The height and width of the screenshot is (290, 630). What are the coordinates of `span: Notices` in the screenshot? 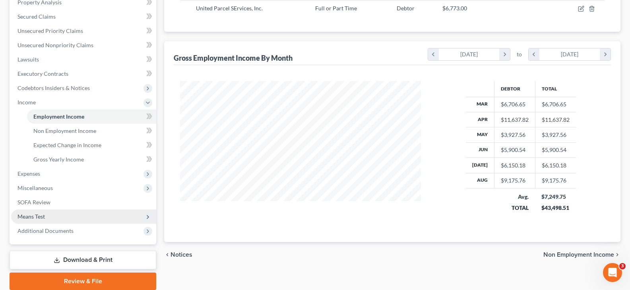 It's located at (181, 255).